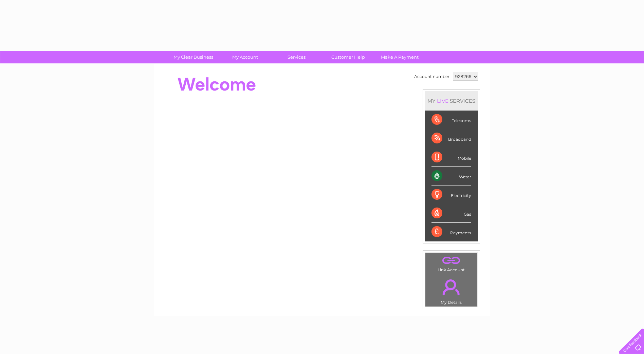 Image resolution: width=644 pixels, height=354 pixels. Describe the element at coordinates (297, 57) in the screenshot. I see `a: Services` at that location.